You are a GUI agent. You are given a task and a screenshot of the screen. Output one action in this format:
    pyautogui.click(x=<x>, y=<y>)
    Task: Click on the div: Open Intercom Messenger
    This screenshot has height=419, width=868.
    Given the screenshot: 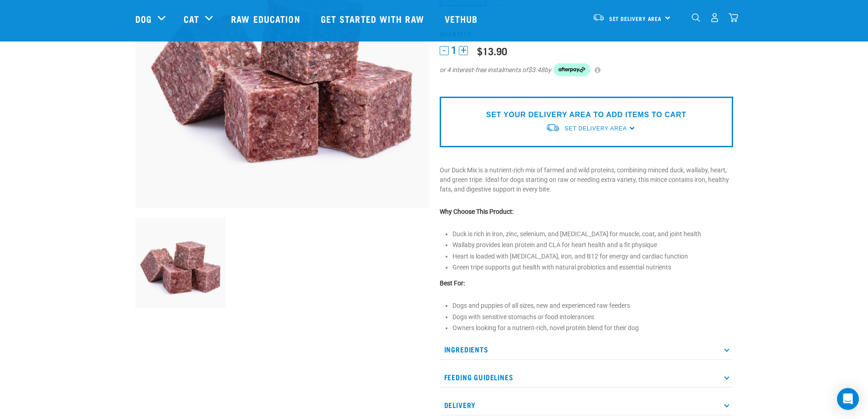 What is the action you would take?
    pyautogui.click(x=848, y=399)
    